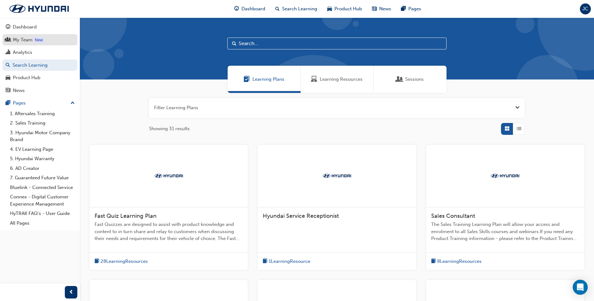  What do you see at coordinates (42, 136) in the screenshot?
I see `a: 3. Hyundai Motor Company Brand` at bounding box center [42, 136].